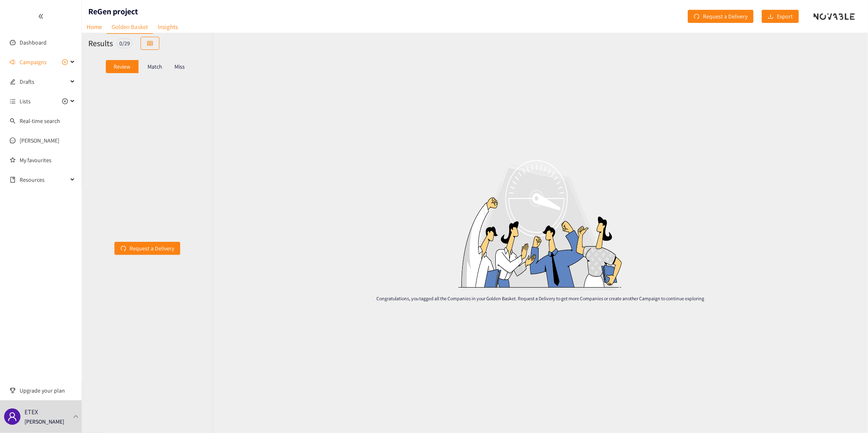  I want to click on h2: Results, so click(101, 43).